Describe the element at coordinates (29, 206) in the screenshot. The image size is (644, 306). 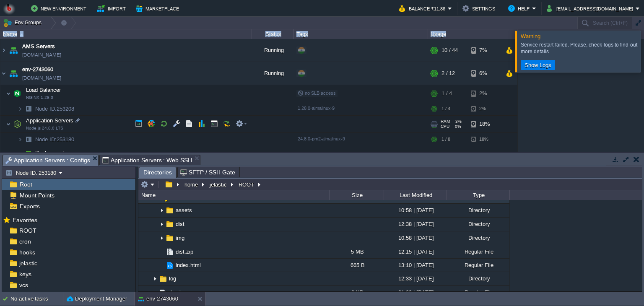
I see `span: Exports` at that location.